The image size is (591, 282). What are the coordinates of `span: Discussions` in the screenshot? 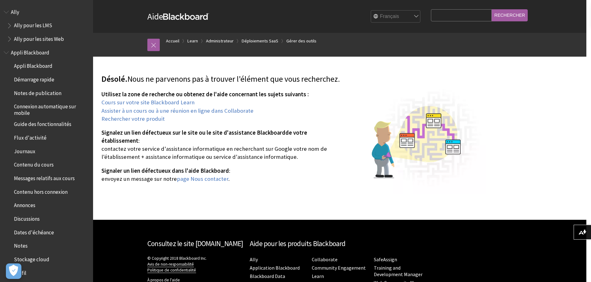 It's located at (27, 218).